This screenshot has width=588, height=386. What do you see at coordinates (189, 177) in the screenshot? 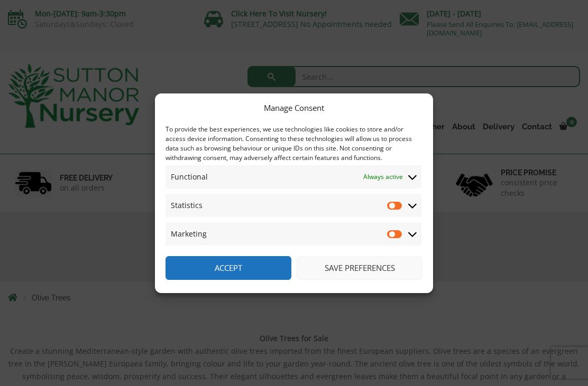
I see `span: Functional` at bounding box center [189, 177].